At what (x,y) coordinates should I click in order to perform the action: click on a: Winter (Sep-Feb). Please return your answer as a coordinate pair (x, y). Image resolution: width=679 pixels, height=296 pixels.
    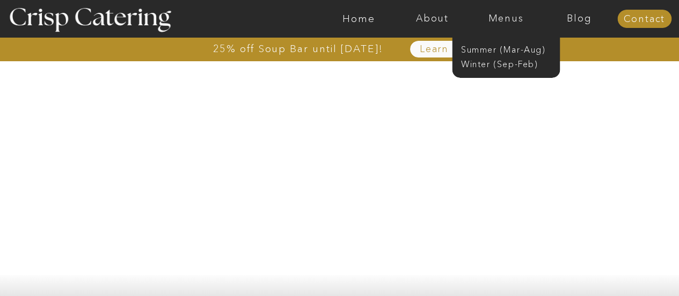
    Looking at the image, I should click on (505, 63).